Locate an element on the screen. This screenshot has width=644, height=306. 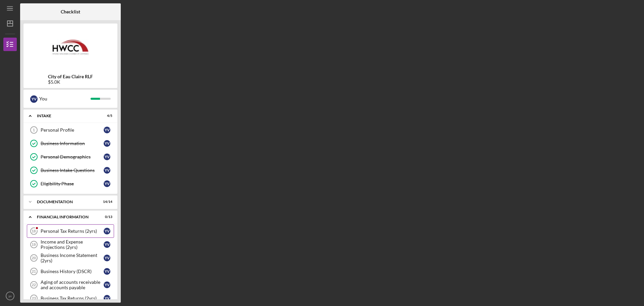
div: You is located at coordinates (64, 98).